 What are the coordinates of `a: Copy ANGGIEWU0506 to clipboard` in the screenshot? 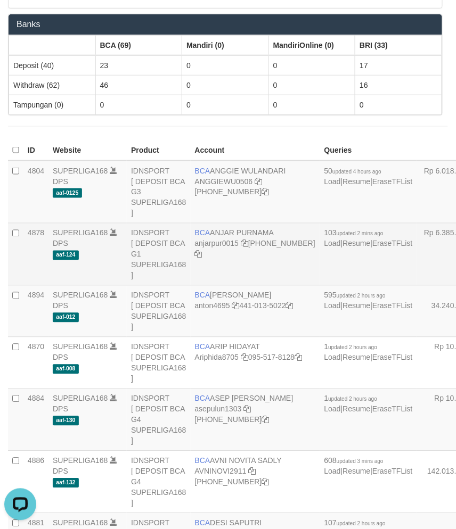 It's located at (258, 181).